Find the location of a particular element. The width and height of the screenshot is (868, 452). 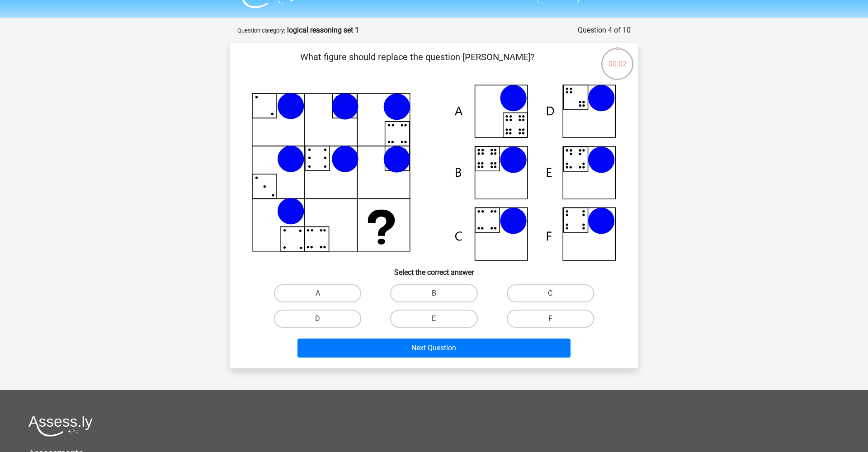

label: A is located at coordinates (317, 294).